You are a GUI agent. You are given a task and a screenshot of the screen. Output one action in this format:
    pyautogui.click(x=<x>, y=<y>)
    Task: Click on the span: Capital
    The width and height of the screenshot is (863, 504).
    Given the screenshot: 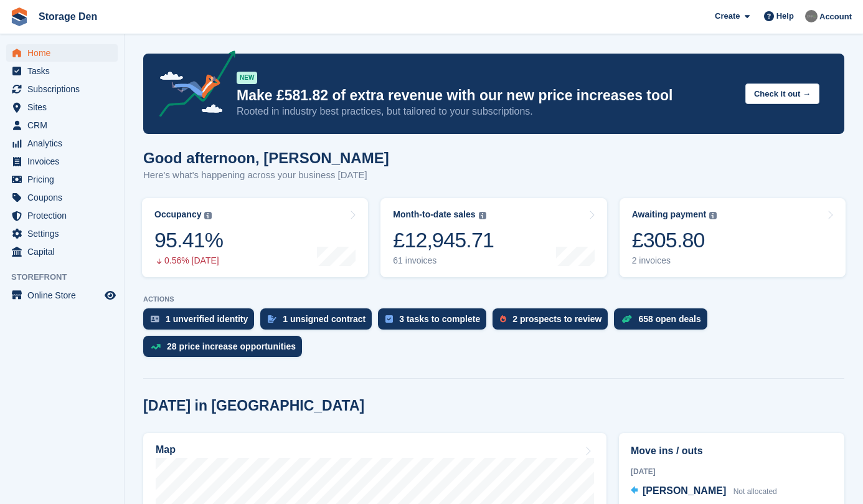 What is the action you would take?
    pyautogui.click(x=65, y=251)
    